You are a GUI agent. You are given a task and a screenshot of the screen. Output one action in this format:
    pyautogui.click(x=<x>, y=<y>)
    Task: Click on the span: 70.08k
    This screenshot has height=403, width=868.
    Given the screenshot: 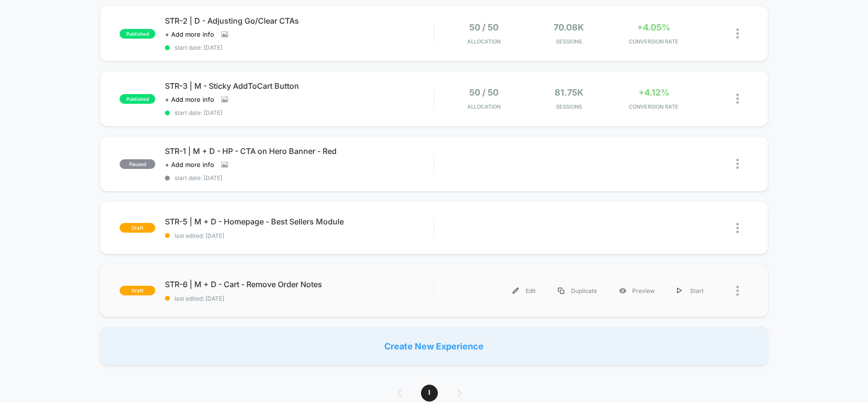 What is the action you would take?
    pyautogui.click(x=569, y=27)
    